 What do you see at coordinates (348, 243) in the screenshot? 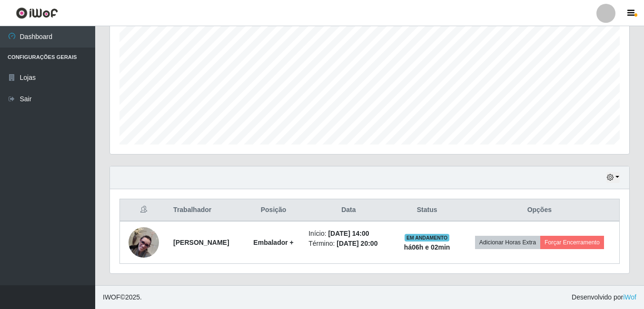
I see `li: Término:` at bounding box center [348, 243].